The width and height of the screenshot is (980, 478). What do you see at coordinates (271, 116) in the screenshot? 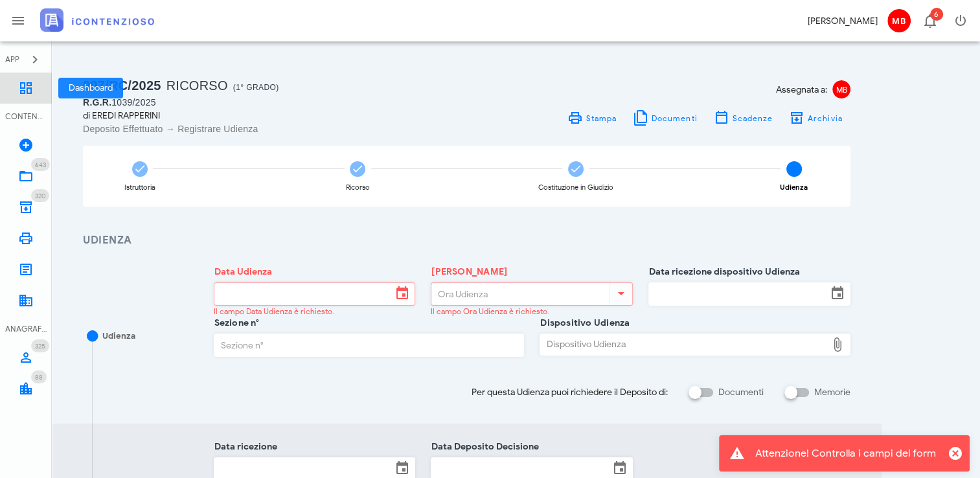
I see `div: di EREDI RAPPERINI` at bounding box center [271, 116].